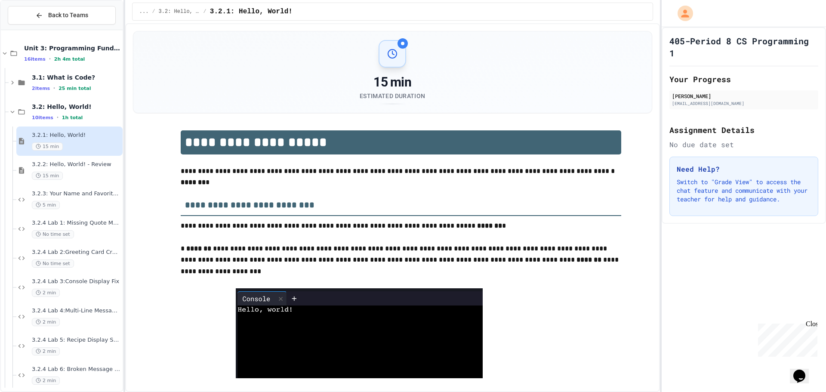 The height and width of the screenshot is (392, 826). What do you see at coordinates (43, 117) in the screenshot?
I see `span: 10 items` at bounding box center [43, 117].